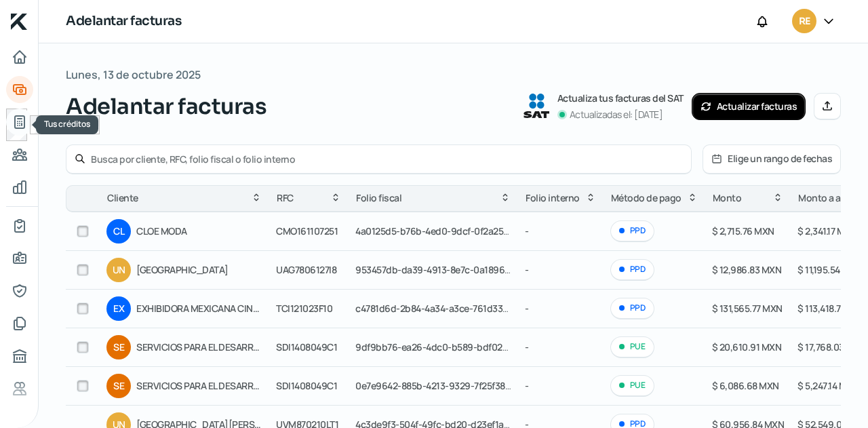  Describe the element at coordinates (166, 106) in the screenshot. I see `span: Adelantar facturas` at that location.